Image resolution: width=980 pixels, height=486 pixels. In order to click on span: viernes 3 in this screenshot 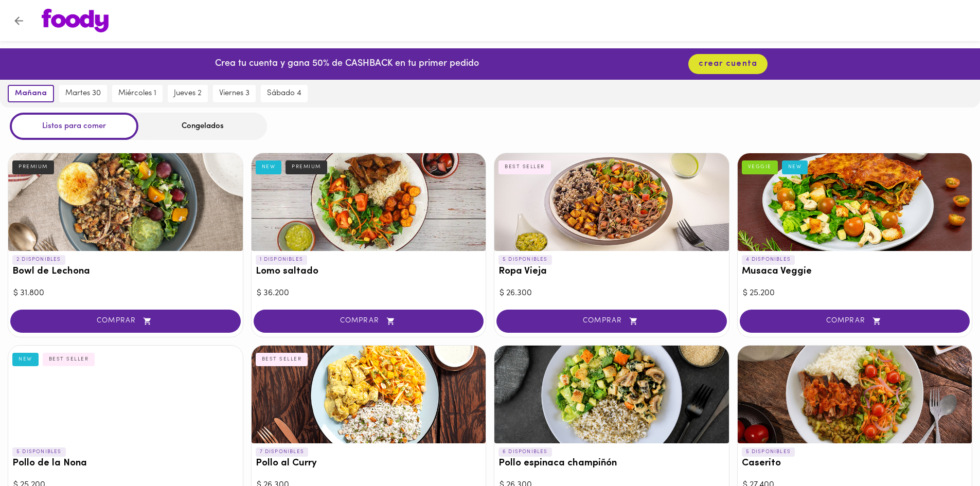, I will do `click(234, 94)`.